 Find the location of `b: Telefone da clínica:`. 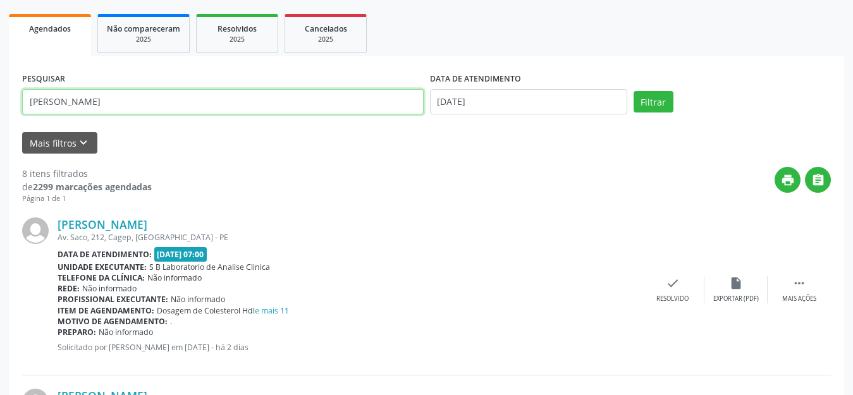

b: Telefone da clínica: is located at coordinates (101, 278).